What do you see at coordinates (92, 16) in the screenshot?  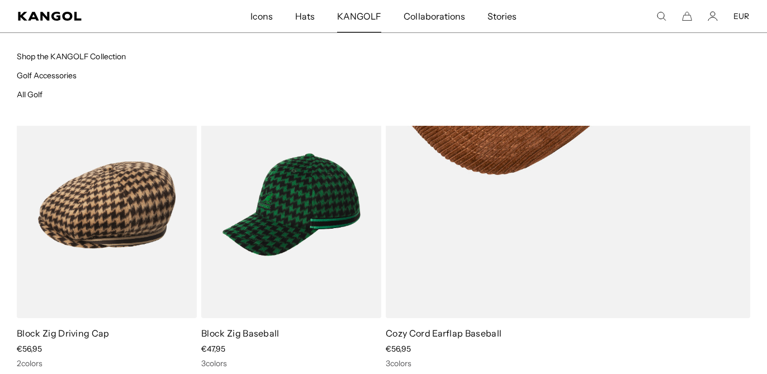 I see `a: Kangol` at bounding box center [92, 16].